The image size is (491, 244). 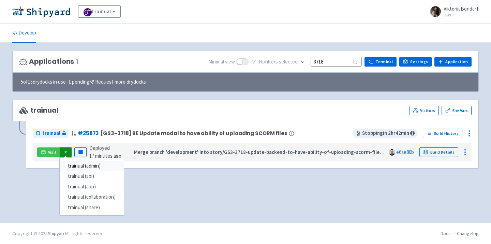 What do you see at coordinates (278, 62) in the screenshot?
I see `span: No filter s` at bounding box center [278, 62].